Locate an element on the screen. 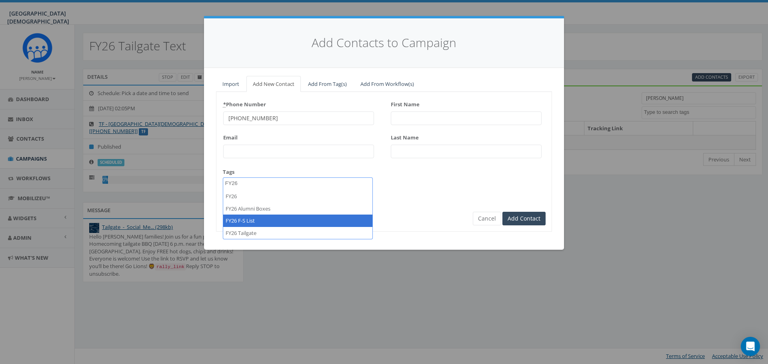  abbr: required is located at coordinates (224, 104).